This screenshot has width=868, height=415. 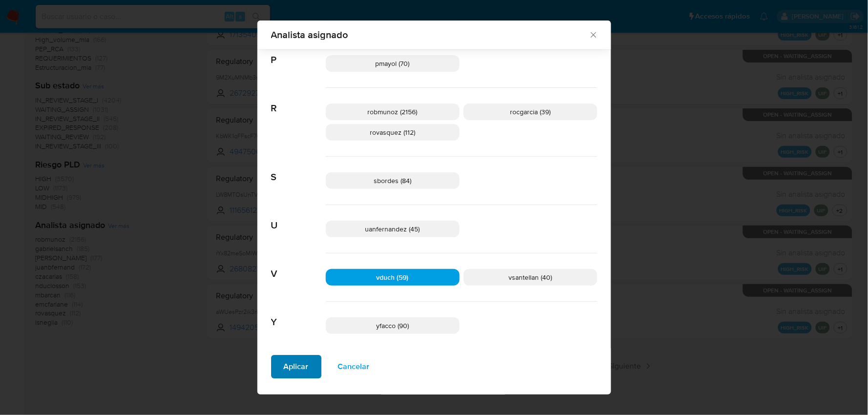 What do you see at coordinates (393, 181) in the screenshot?
I see `span: sbordes (84)` at bounding box center [393, 181].